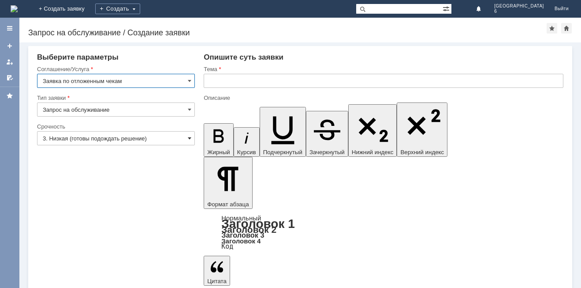 The height and width of the screenshot is (288, 581). What do you see at coordinates (327, 134) in the screenshot?
I see `button: Зачеркнутый` at bounding box center [327, 134].